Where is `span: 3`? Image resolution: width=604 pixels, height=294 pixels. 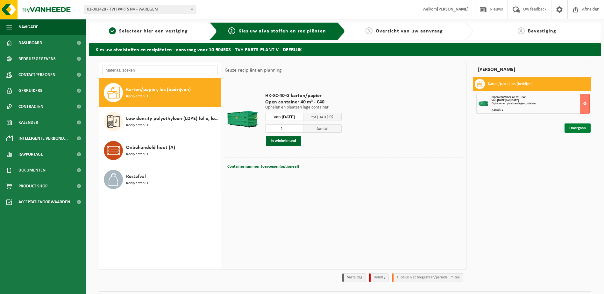
span: 3 is located at coordinates (369, 31).